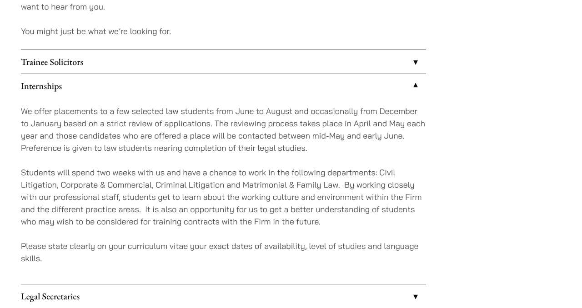 The width and height of the screenshot is (582, 308). I want to click on a: Internships, so click(223, 86).